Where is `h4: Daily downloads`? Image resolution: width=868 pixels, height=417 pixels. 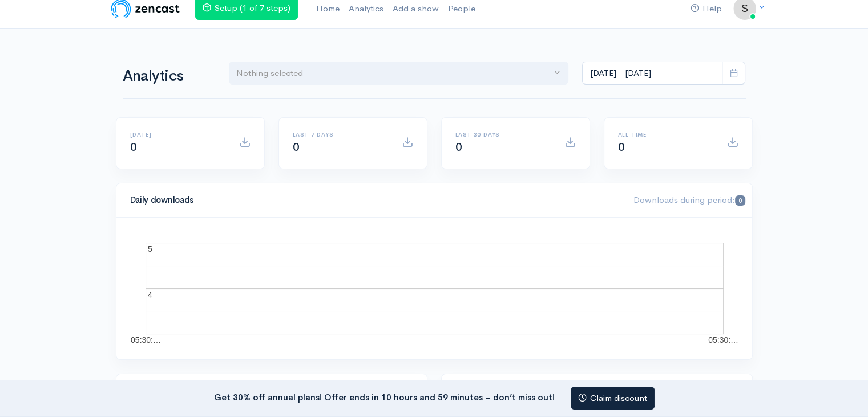
h4: Daily downloads is located at coordinates (375, 200).